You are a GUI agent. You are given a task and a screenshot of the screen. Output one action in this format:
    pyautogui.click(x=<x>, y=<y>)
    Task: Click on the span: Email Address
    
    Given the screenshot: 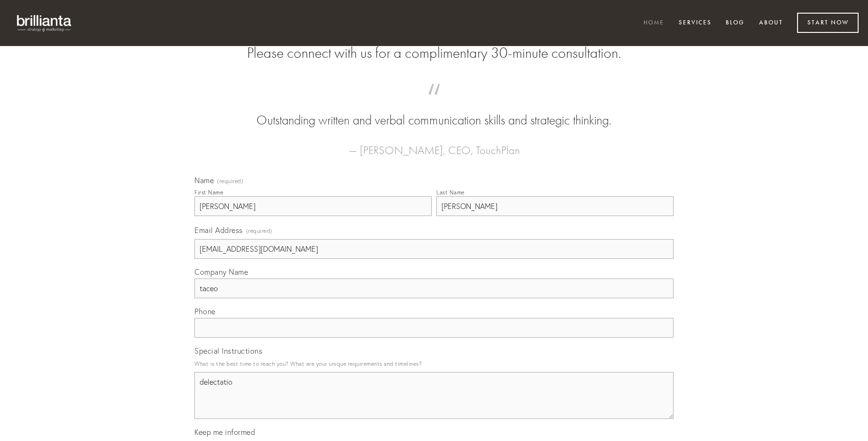 What is the action you would take?
    pyautogui.click(x=218, y=230)
    